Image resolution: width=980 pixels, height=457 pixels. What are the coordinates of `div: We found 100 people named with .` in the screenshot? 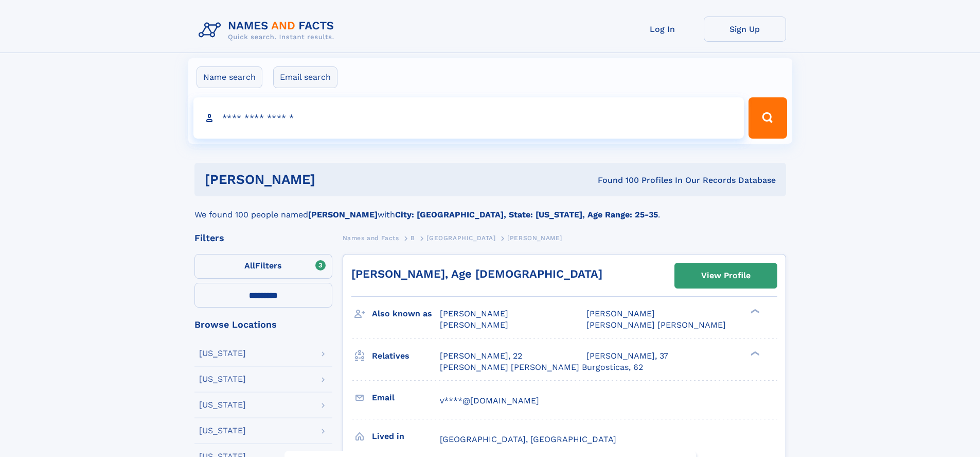 It's located at (490, 208).